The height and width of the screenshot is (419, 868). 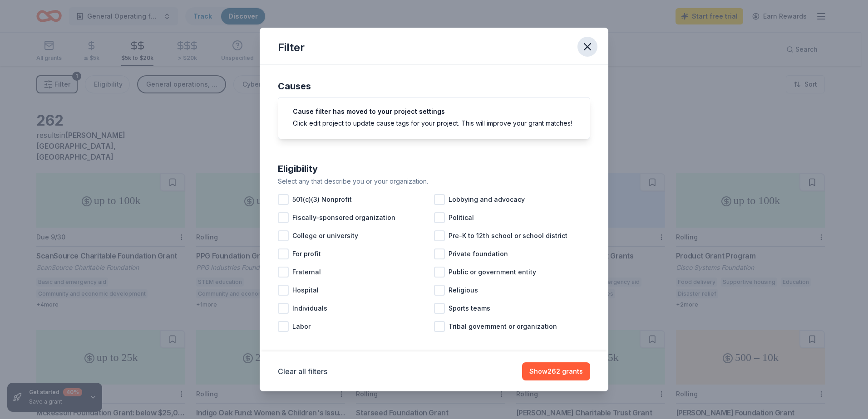 I want to click on span: Individuals, so click(x=309, y=309).